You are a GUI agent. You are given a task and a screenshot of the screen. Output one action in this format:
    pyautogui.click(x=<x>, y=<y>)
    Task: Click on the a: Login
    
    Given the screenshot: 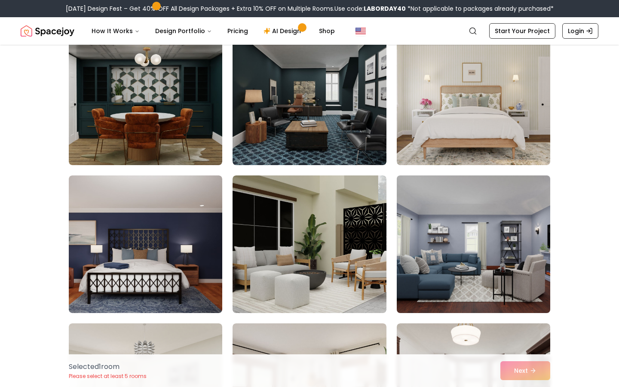 What is the action you would take?
    pyautogui.click(x=581, y=31)
    